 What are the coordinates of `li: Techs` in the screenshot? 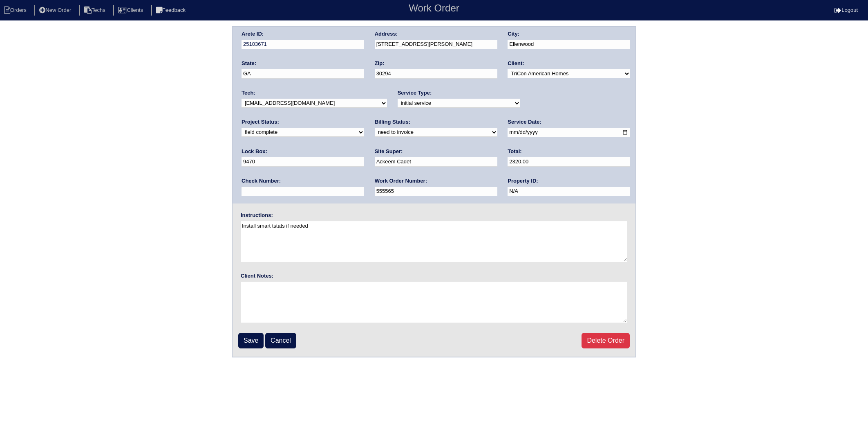 It's located at (96, 11).